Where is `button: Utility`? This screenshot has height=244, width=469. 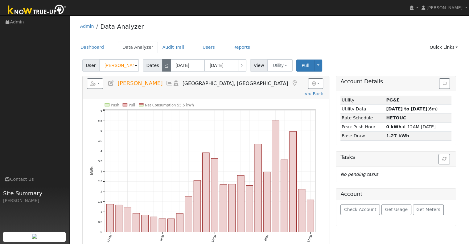 button: Utility is located at coordinates (280, 65).